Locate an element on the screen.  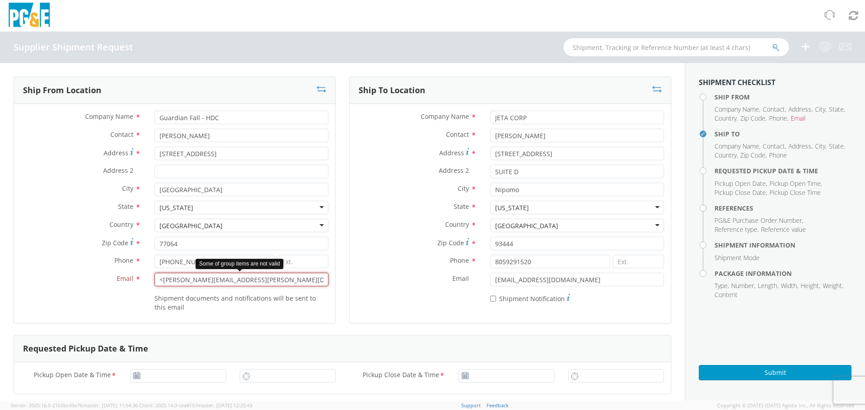
span: Shipment Mode is located at coordinates (737, 258).